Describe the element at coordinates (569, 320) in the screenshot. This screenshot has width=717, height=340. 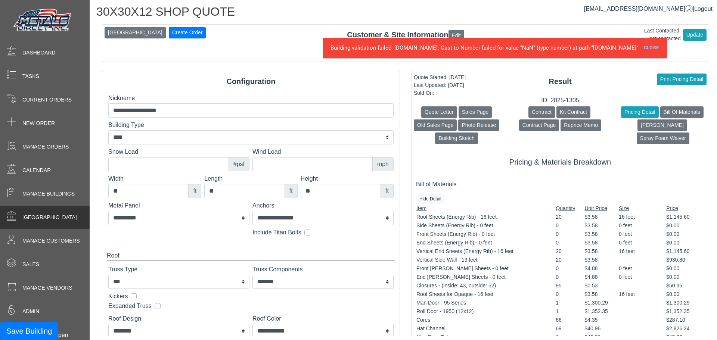
I see `td: 66` at that location.